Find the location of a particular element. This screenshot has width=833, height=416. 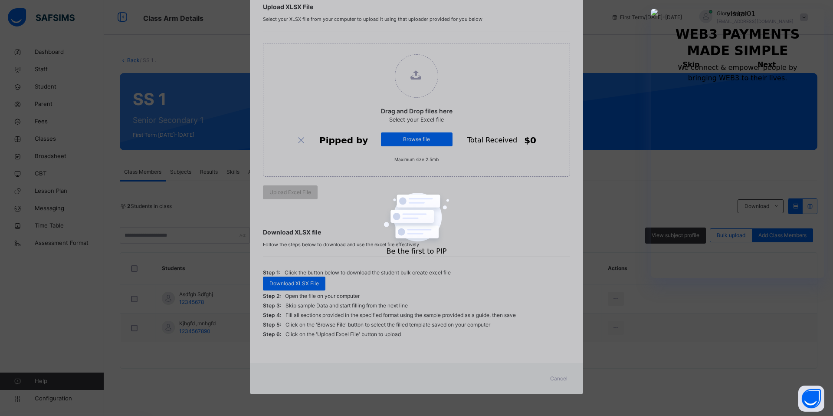

div: Be the first to PIP is located at coordinates (416, 251).